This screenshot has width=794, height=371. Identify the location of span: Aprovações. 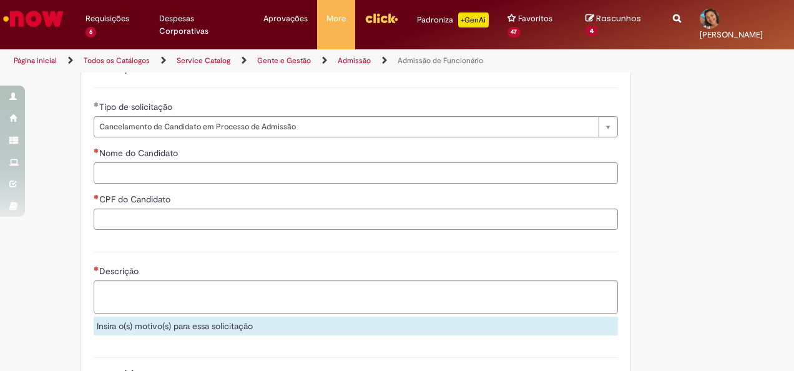
(285, 19).